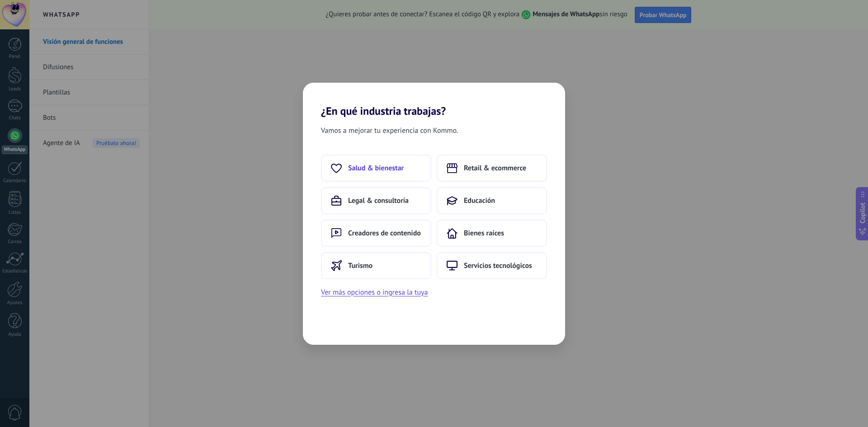 The image size is (868, 427). What do you see at coordinates (479, 201) in the screenshot?
I see `span: Educación` at bounding box center [479, 201].